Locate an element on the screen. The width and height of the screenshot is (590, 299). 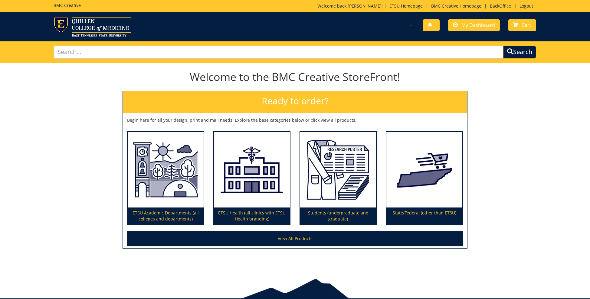
img: Students (undergraduate and graduate) is located at coordinates (338, 170).